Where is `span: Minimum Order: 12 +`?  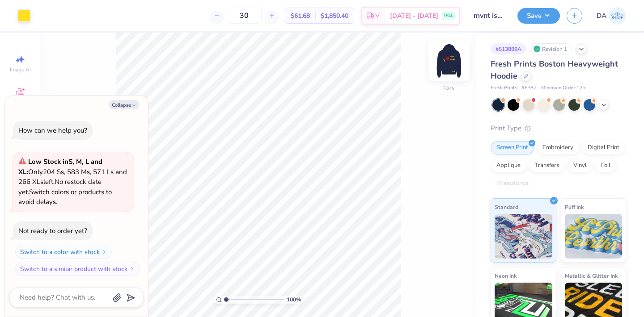
span: Minimum Order: 12 + is located at coordinates (563, 88).